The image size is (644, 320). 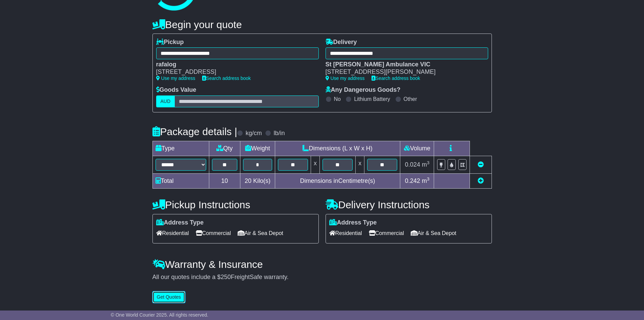 I want to click on h4: Delivery Instructions, so click(x=409, y=205).